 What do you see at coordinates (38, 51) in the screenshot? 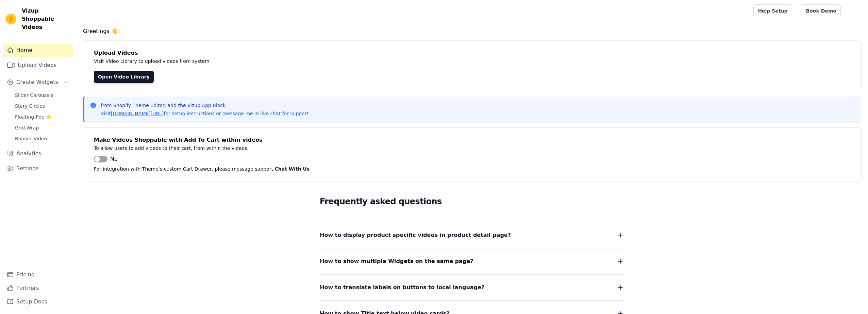
I see `a: Home` at bounding box center [38, 51].